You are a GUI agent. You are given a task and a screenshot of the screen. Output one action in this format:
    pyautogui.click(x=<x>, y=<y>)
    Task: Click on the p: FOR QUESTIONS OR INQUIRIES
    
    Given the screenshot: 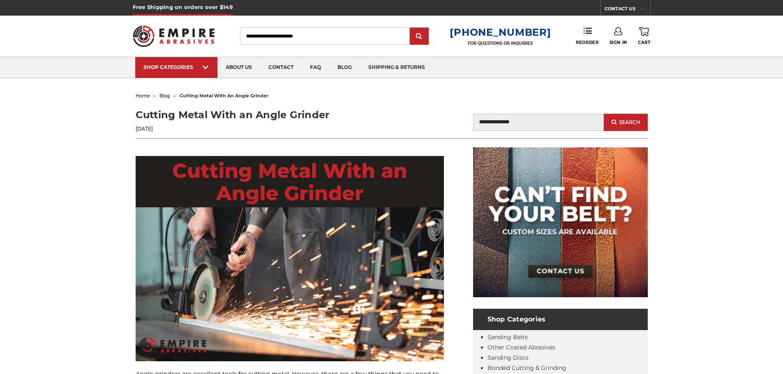 What is the action you would take?
    pyautogui.click(x=500, y=43)
    